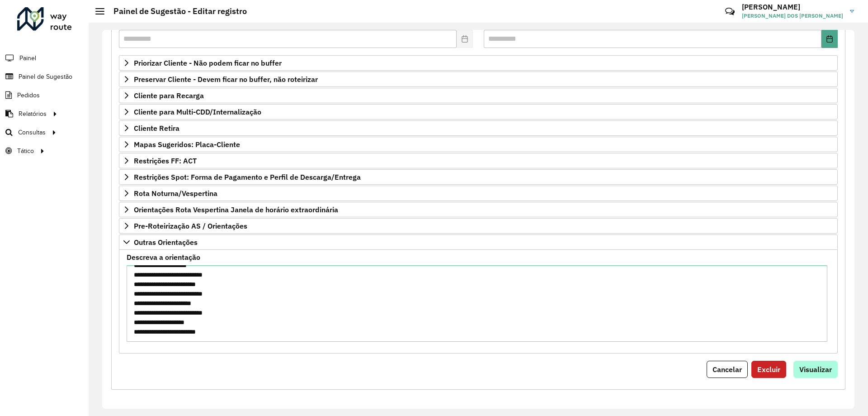 The image size is (868, 416). Describe the element at coordinates (768, 369) in the screenshot. I see `span: Excluir` at that location.